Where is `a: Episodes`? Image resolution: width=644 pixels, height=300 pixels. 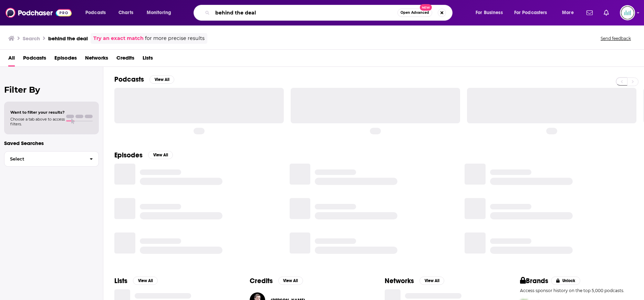
a: Episodes is located at coordinates (66, 59).